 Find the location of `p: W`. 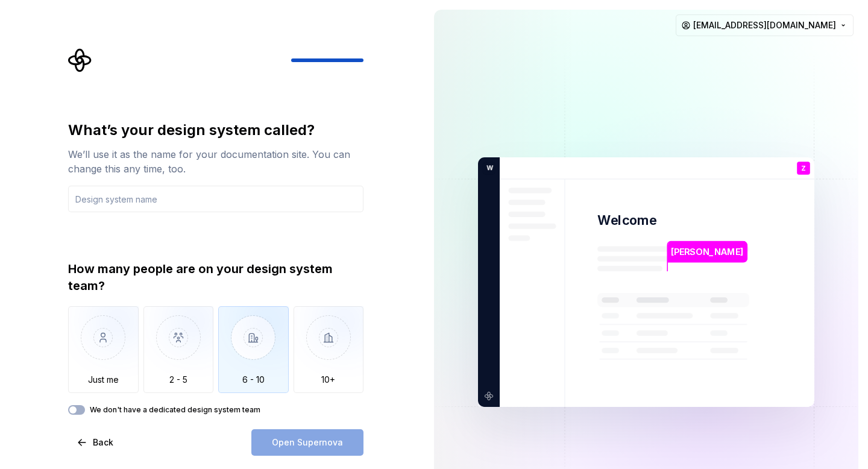

p: W is located at coordinates (488, 168).